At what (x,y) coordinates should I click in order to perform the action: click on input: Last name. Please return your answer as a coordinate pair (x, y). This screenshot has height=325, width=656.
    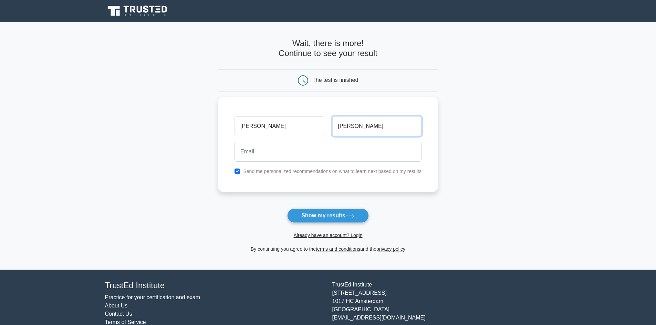
    Looking at the image, I should click on (377, 126).